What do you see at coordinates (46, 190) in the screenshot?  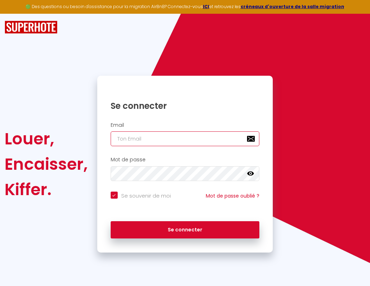 I see `div: Kiffer.` at bounding box center [46, 190].